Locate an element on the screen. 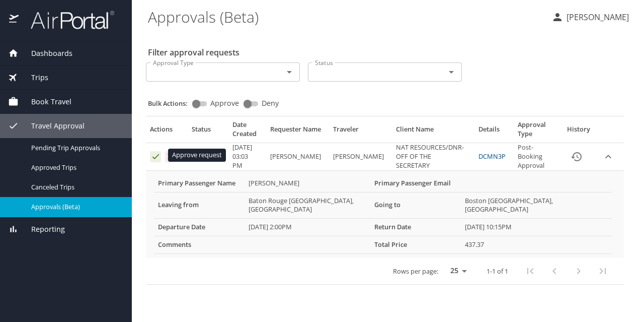 The width and height of the screenshot is (644, 322). span: Canceled Trips is located at coordinates (75, 188).